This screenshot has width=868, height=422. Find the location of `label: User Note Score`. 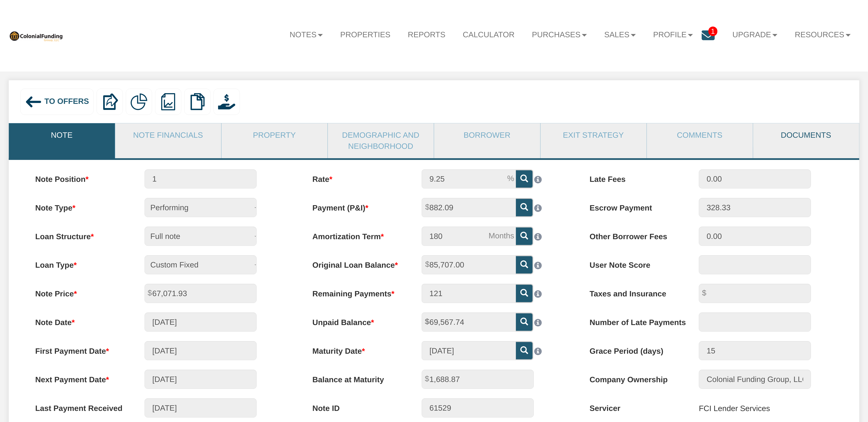

label: User Note Score is located at coordinates (634, 263).